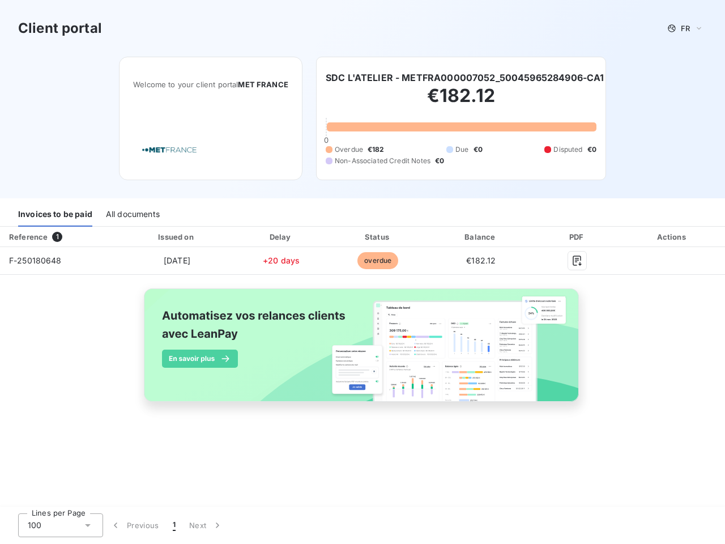  Describe the element at coordinates (481, 260) in the screenshot. I see `span: €182.12` at that location.